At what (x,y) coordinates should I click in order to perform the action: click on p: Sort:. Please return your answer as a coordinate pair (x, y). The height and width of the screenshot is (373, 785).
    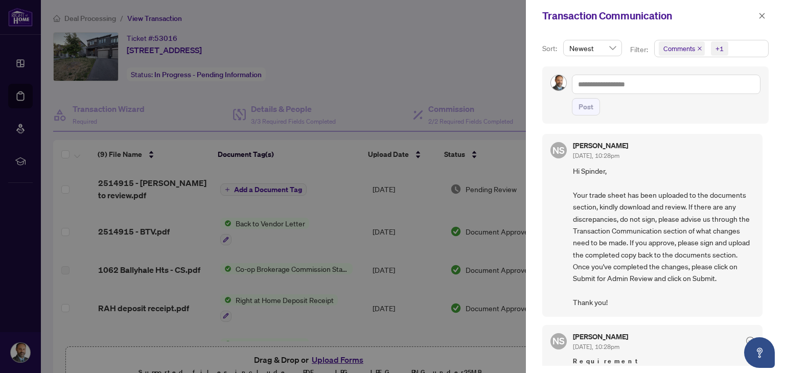
    Looking at the image, I should click on (550, 49).